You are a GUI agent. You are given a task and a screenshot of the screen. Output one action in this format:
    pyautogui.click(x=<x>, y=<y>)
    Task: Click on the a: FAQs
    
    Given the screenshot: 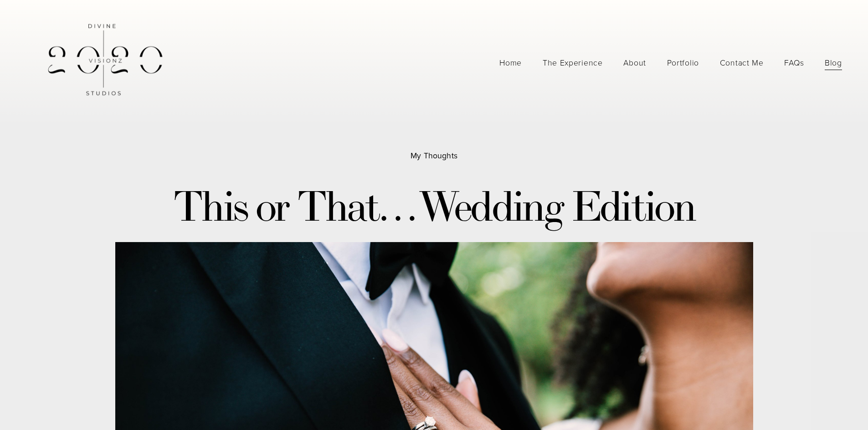 What is the action you would take?
    pyautogui.click(x=794, y=62)
    